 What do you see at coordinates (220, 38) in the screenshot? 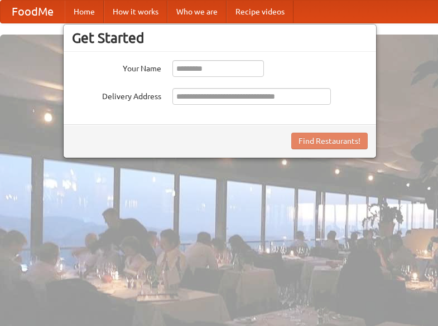
I see `h3: Get Started` at bounding box center [220, 38].